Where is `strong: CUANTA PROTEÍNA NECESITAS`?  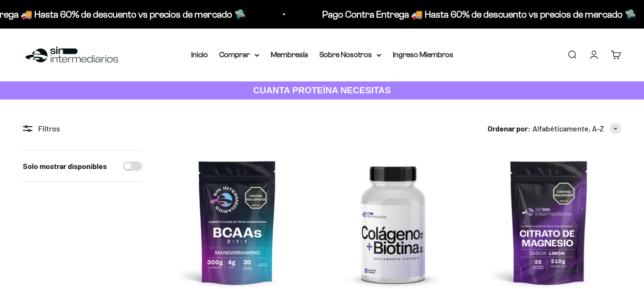 strong: CUANTA PROTEÍNA NECESITAS is located at coordinates (322, 90).